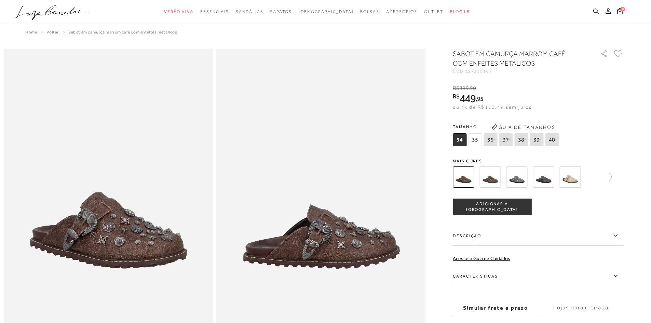 The image size is (651, 323). What do you see at coordinates (370, 12) in the screenshot?
I see `span: Bolsas` at bounding box center [370, 12].